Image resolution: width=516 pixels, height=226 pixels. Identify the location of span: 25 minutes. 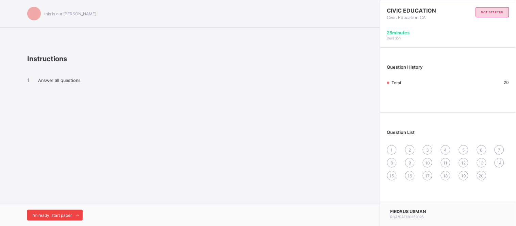
(398, 33).